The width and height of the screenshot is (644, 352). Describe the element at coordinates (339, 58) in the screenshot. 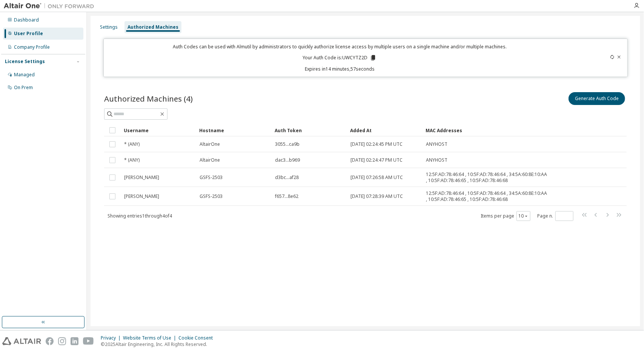

I see `p: Your Auth Code is: UWCYTZ2D` at that location.